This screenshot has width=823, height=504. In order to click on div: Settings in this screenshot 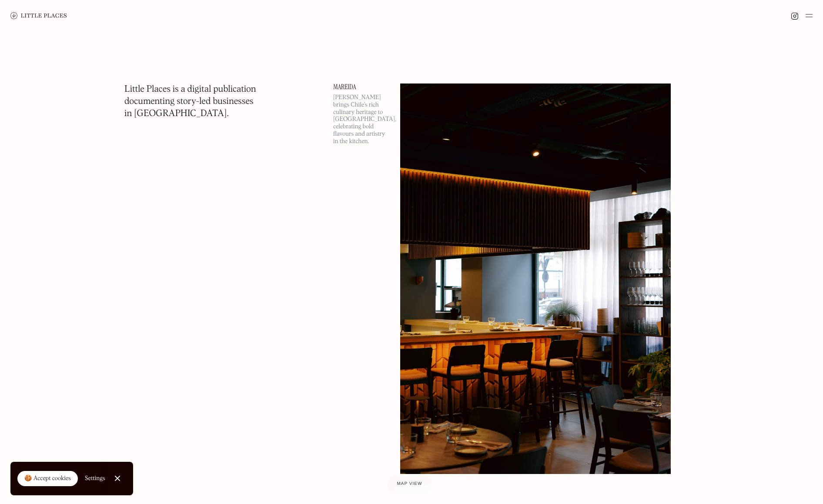, I will do `click(95, 478)`.